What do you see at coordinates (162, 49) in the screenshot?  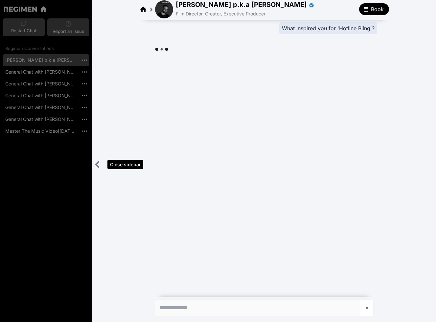 I see `div: three-dots-loading` at bounding box center [162, 49].